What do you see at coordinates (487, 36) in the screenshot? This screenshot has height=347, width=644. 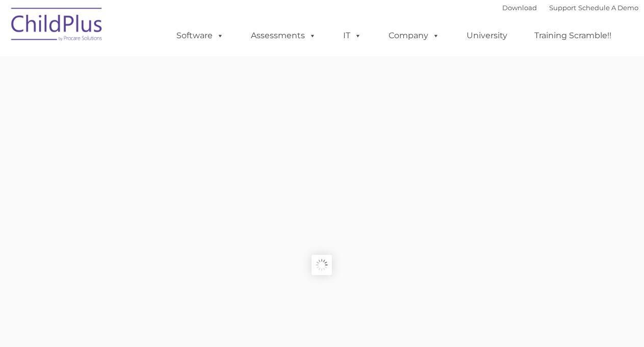 I see `a: University` at bounding box center [487, 36].